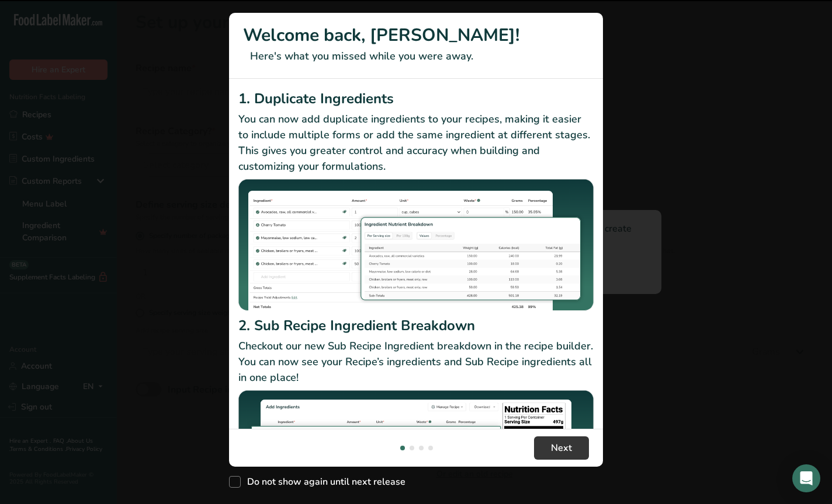 The width and height of the screenshot is (832, 504). What do you see at coordinates (323, 482) in the screenshot?
I see `span: Do not show again until next release` at bounding box center [323, 482].